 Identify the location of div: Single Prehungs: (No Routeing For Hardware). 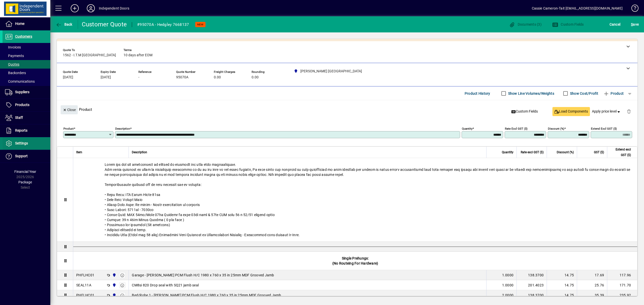
(355, 261).